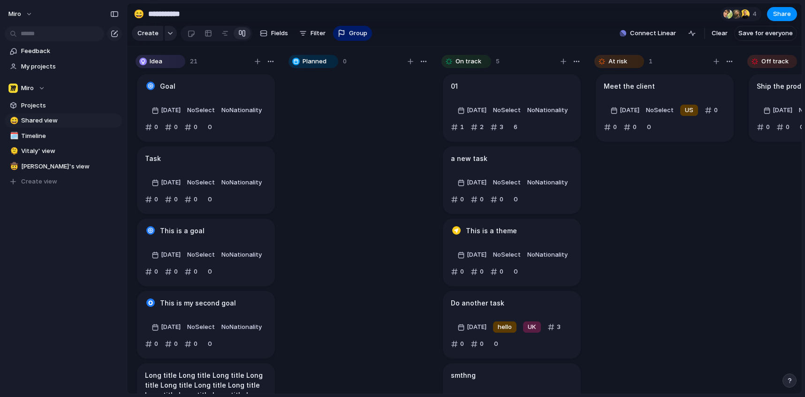  I want to click on span: Off track, so click(775, 61).